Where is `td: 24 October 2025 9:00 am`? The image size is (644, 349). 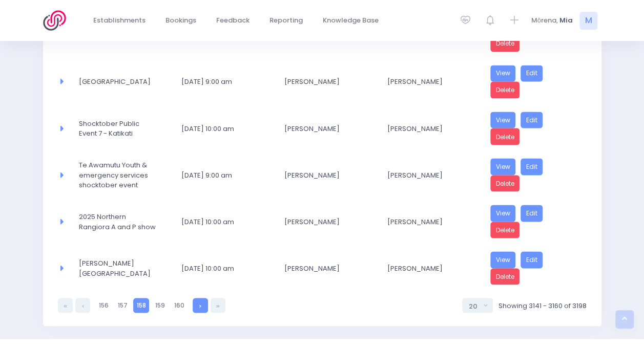 td: 24 October 2025 9:00 am is located at coordinates (226, 81).